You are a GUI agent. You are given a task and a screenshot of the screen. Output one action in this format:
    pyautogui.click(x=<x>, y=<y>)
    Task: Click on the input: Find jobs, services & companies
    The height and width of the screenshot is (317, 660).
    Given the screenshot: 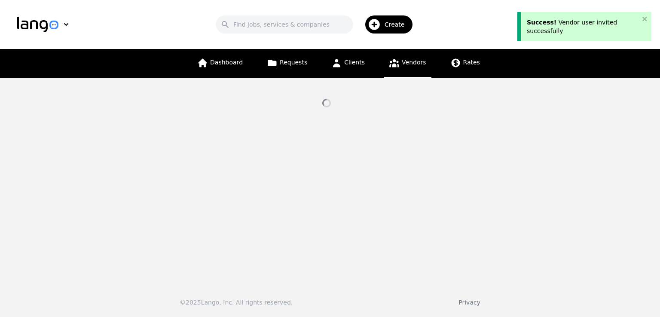 What is the action you would take?
    pyautogui.click(x=285, y=25)
    